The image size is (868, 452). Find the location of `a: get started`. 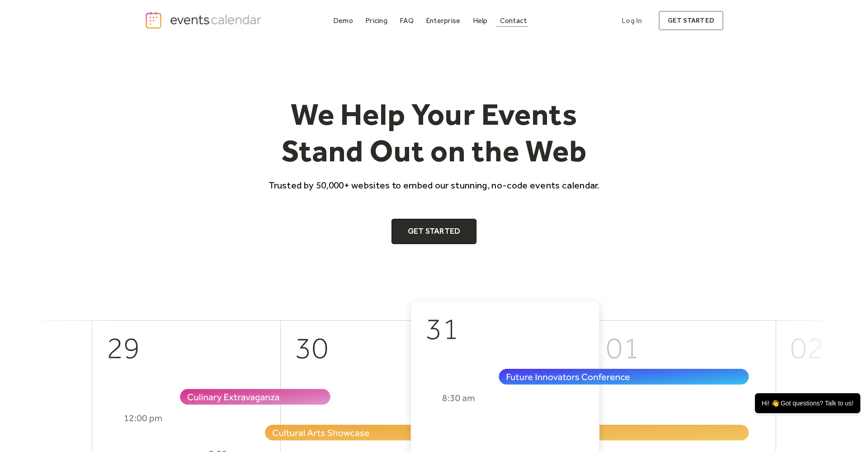

a: get started is located at coordinates (691, 20).